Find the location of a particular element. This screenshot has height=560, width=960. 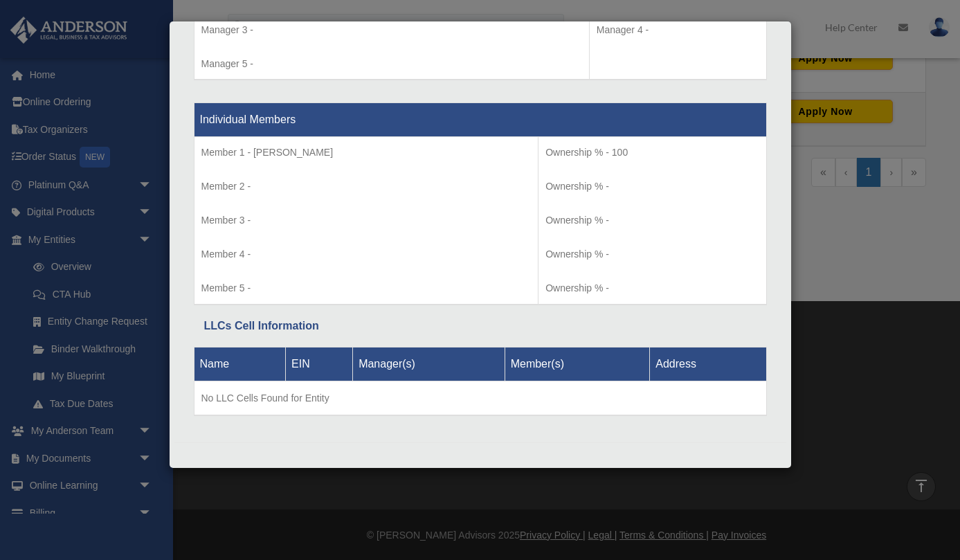

p: Manager 4 - is located at coordinates (678, 30).